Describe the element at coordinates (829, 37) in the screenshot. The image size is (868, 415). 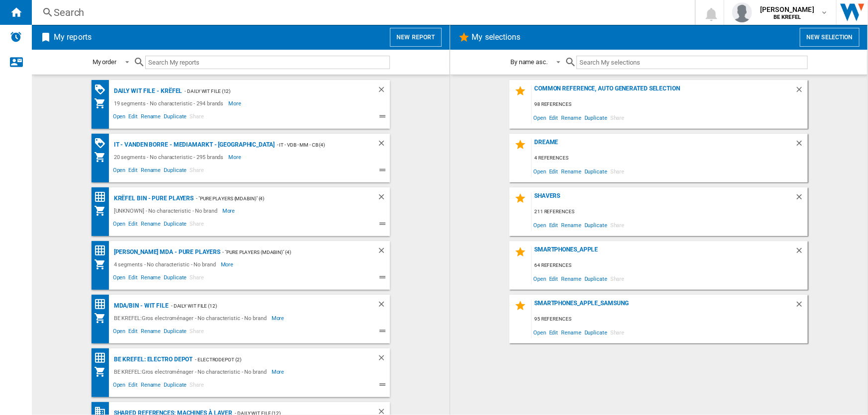
I see `button: New selection` at that location.